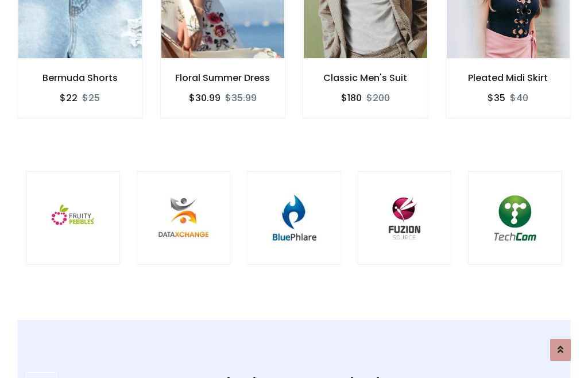 The height and width of the screenshot is (378, 588). I want to click on h6: Classic Men's Suit, so click(365, 77).